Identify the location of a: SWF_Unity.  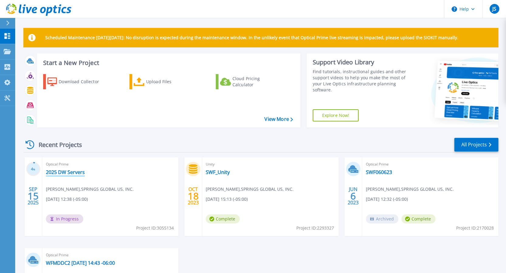
(218, 172).